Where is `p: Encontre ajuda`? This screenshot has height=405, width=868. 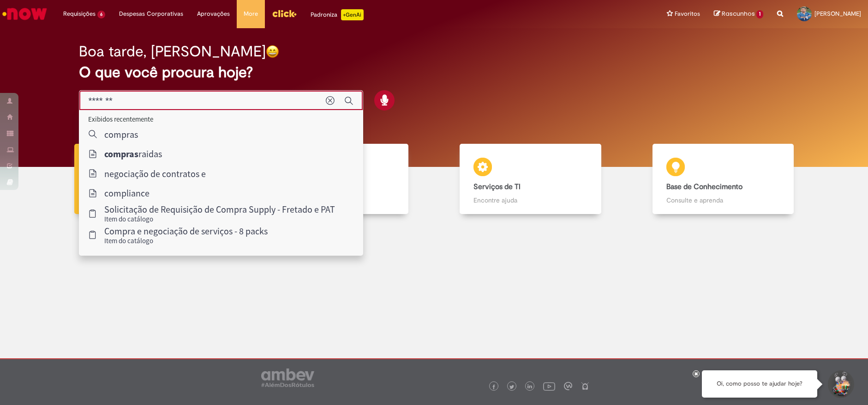 p: Encontre ajuda is located at coordinates (530, 200).